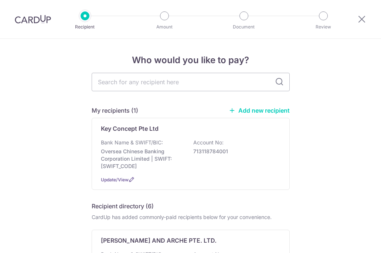 Image resolution: width=381 pixels, height=253 pixels. What do you see at coordinates (191, 217) in the screenshot?
I see `div: CardUp has added commonly-paid recipients below for your convenience.` at bounding box center [191, 217].